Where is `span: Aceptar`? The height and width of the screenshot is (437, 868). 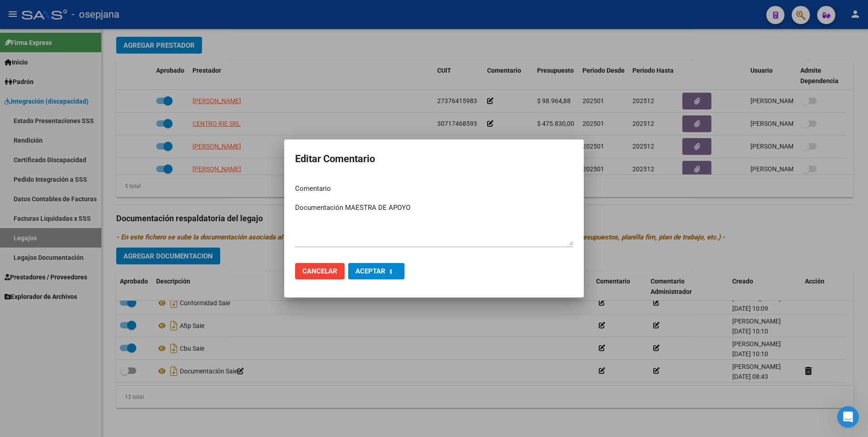 span: Aceptar is located at coordinates (370, 271).